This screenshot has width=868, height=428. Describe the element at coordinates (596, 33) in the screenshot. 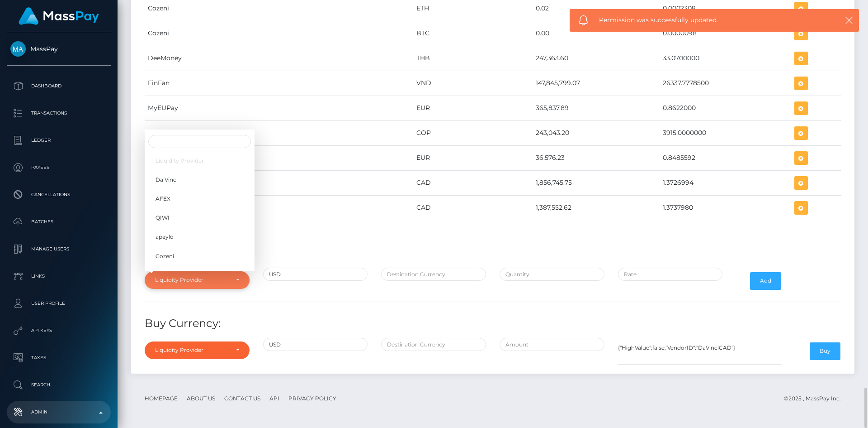

I see `td: 0.00` at that location.